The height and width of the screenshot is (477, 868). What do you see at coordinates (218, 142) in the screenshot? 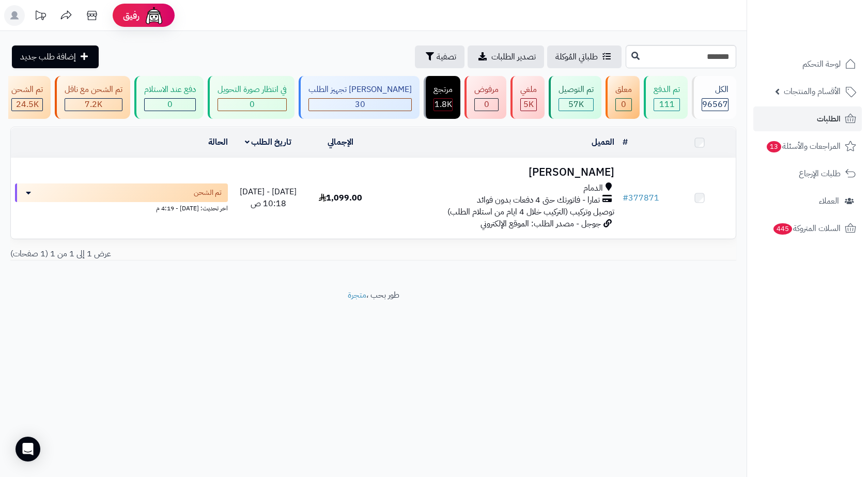
I see `a: الحالة` at bounding box center [218, 142].